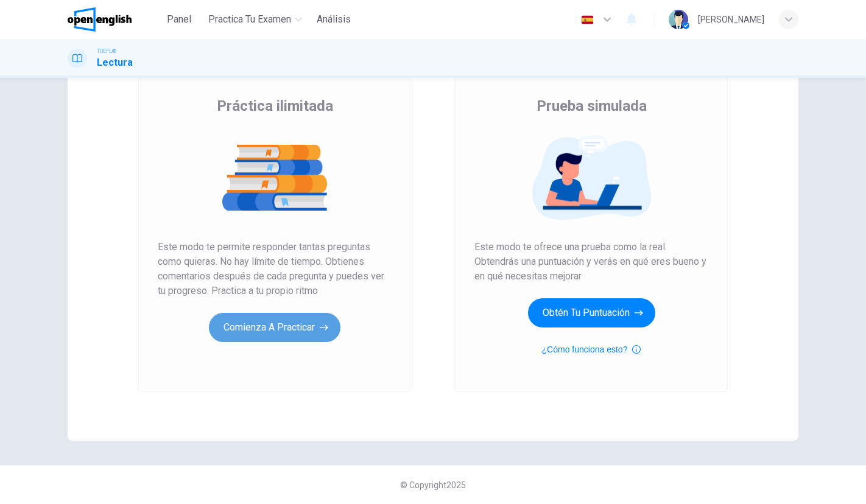  What do you see at coordinates (334, 19) in the screenshot?
I see `span: Análisis` at bounding box center [334, 19].